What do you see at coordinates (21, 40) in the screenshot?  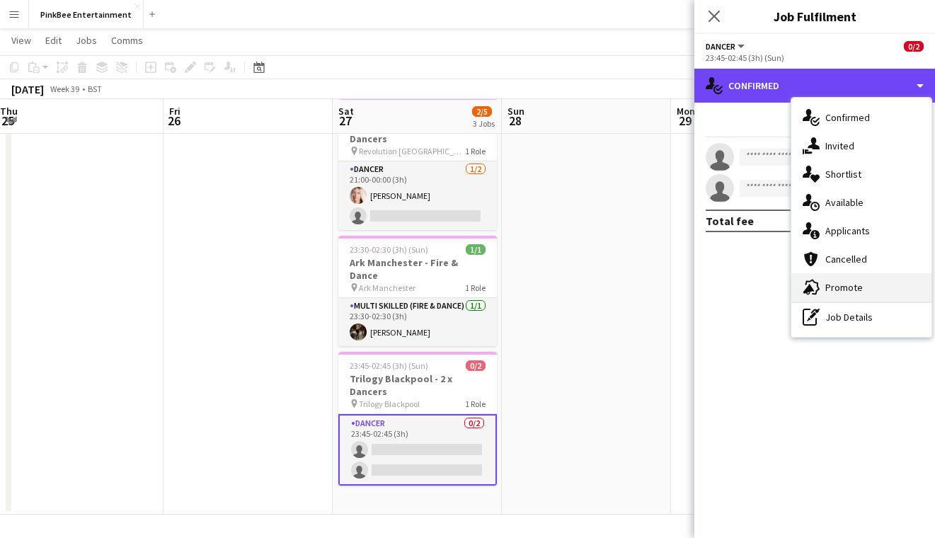 I see `a: View` at bounding box center [21, 40].